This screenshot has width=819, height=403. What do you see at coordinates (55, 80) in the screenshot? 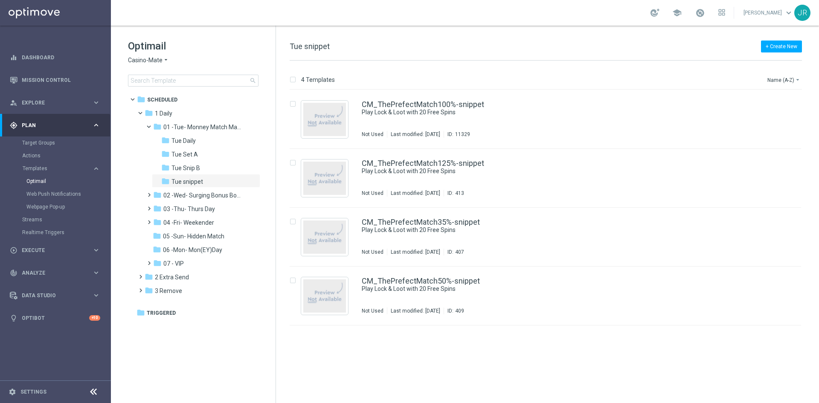
I see `div: Mission Control` at bounding box center [55, 80].